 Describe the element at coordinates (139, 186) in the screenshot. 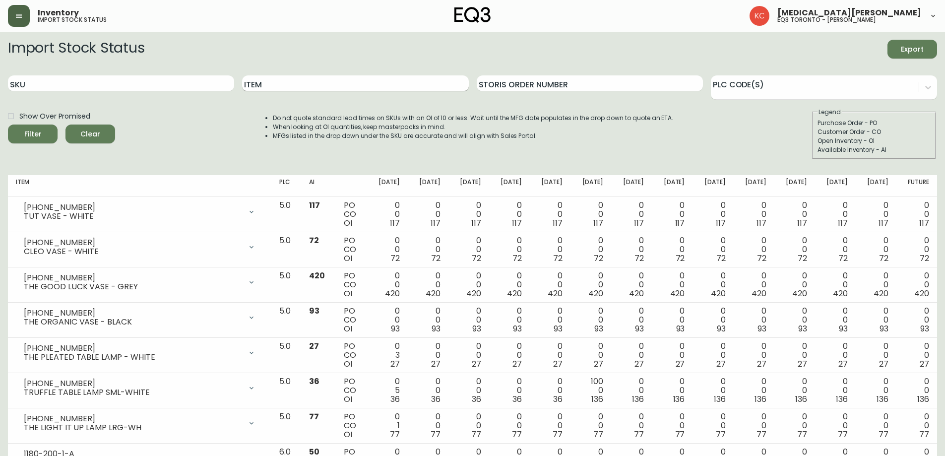

I see `th: Item` at that location.